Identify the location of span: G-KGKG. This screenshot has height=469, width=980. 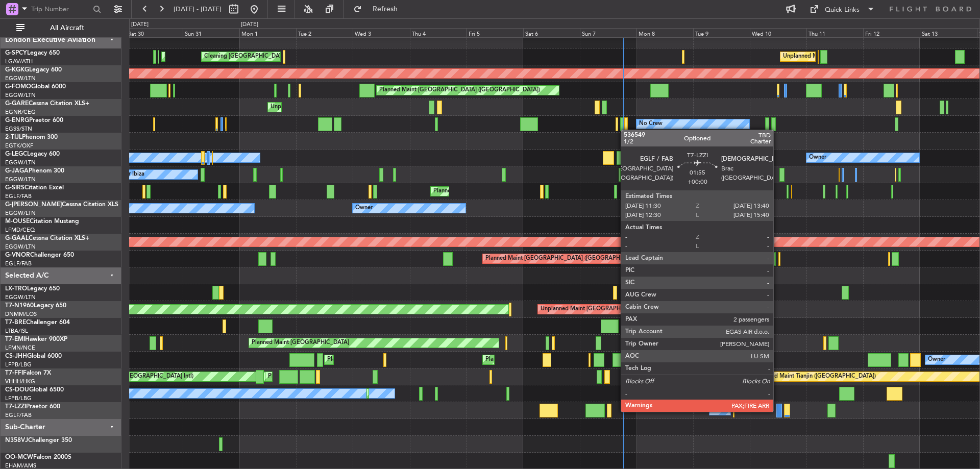
(17, 70).